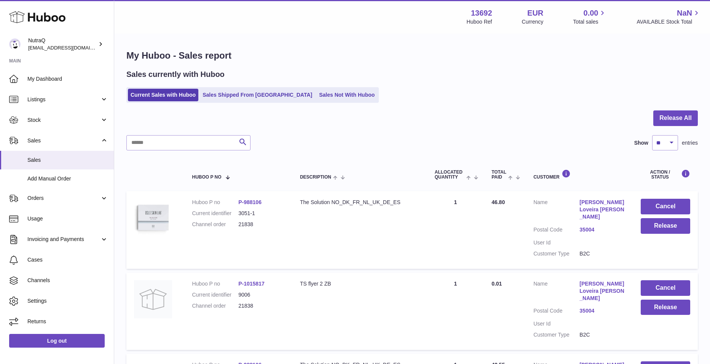 The width and height of the screenshot is (710, 364). Describe the element at coordinates (68, 321) in the screenshot. I see `span: Returns` at that location.